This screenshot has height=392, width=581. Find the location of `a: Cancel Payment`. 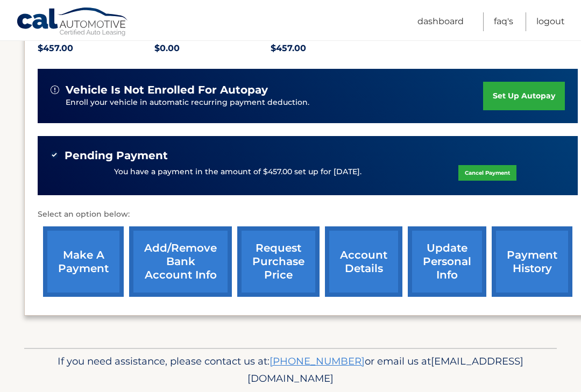

a: Cancel Payment is located at coordinates (488, 173).